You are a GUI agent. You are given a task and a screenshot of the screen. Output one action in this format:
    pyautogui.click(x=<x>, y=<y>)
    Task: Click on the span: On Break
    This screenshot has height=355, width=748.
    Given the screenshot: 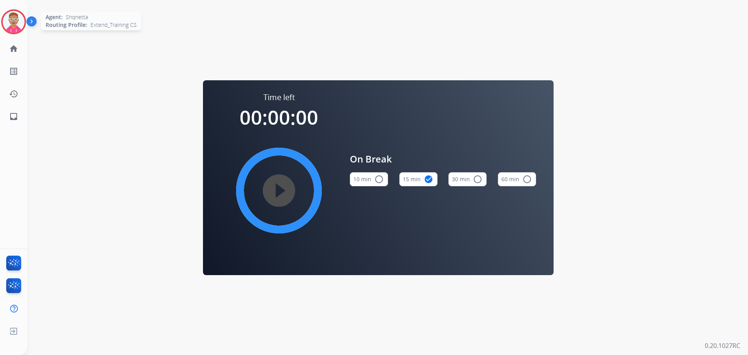 What is the action you would take?
    pyautogui.click(x=443, y=159)
    